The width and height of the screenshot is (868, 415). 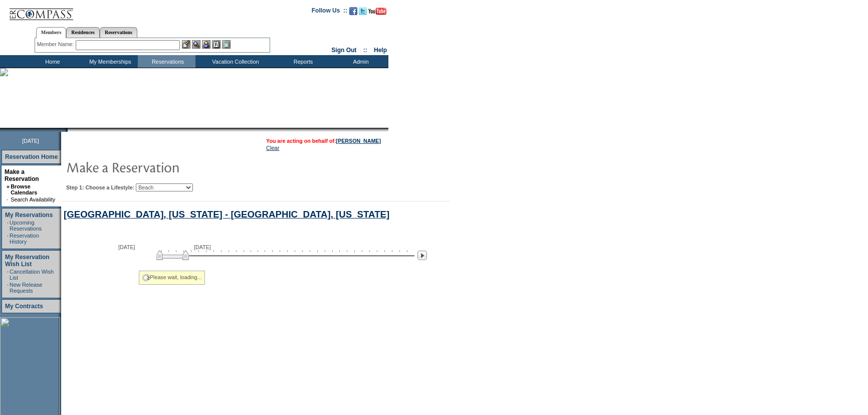 What do you see at coordinates (216, 44) in the screenshot?
I see `img: Reservations` at bounding box center [216, 44].